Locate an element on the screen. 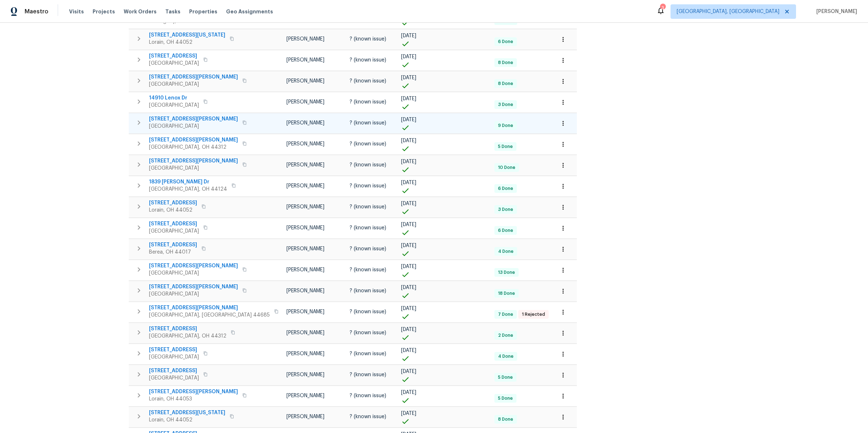 This screenshot has height=433, width=868. span: 1 Rejected is located at coordinates (533, 315).